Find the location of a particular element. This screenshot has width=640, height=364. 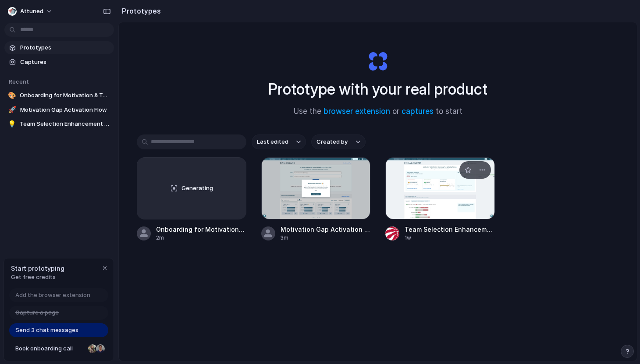

span: Send 3 chat messages is located at coordinates (47, 330).